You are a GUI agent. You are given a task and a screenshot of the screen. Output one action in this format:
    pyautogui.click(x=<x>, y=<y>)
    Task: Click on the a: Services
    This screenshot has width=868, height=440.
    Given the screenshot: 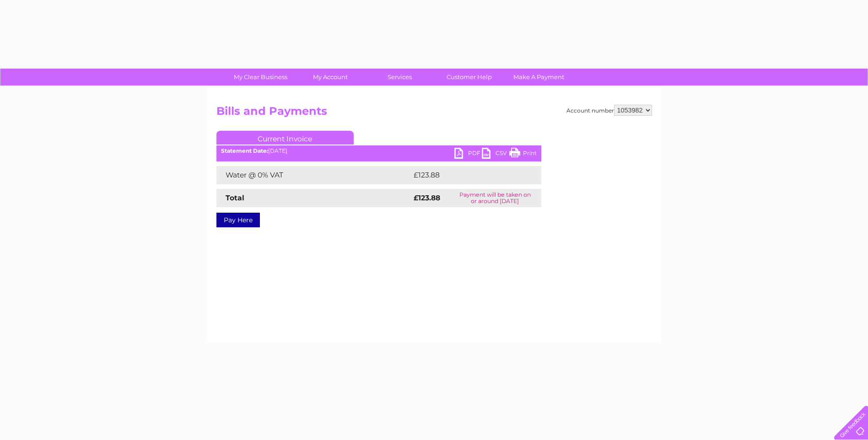 What is the action you would take?
    pyautogui.click(x=400, y=77)
    